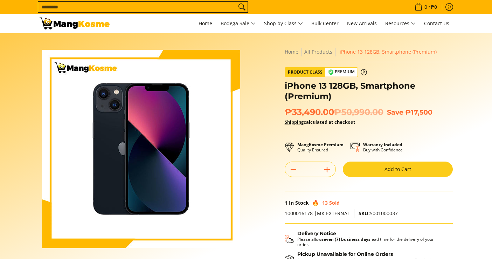  What do you see at coordinates (141, 149) in the screenshot?
I see `img: iPhone 13 128GB, Smartphone (Premium)` at bounding box center [141, 149].